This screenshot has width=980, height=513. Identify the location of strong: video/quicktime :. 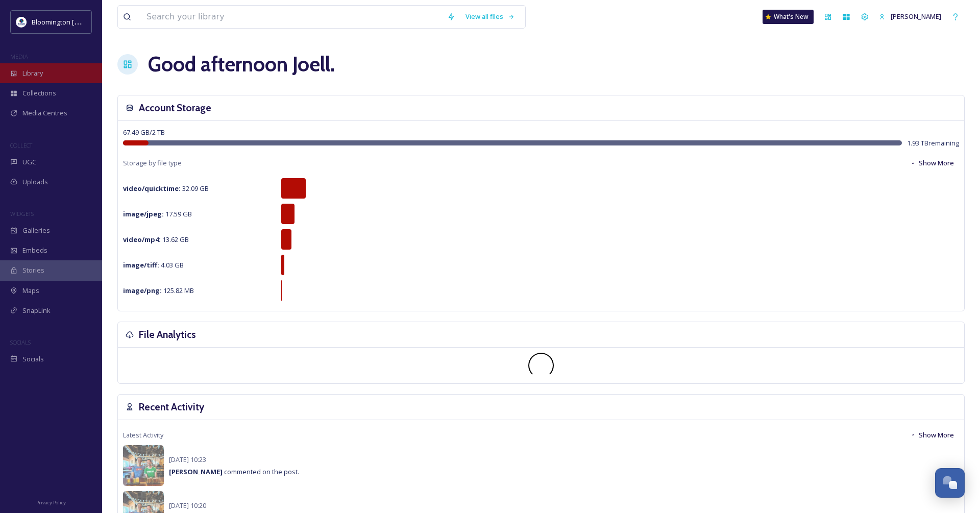
(152, 188).